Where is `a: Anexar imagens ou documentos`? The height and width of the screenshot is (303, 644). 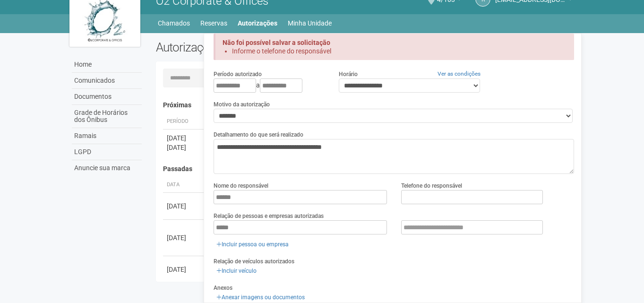
a: Anexar imagens ou documentos is located at coordinates (260, 297).